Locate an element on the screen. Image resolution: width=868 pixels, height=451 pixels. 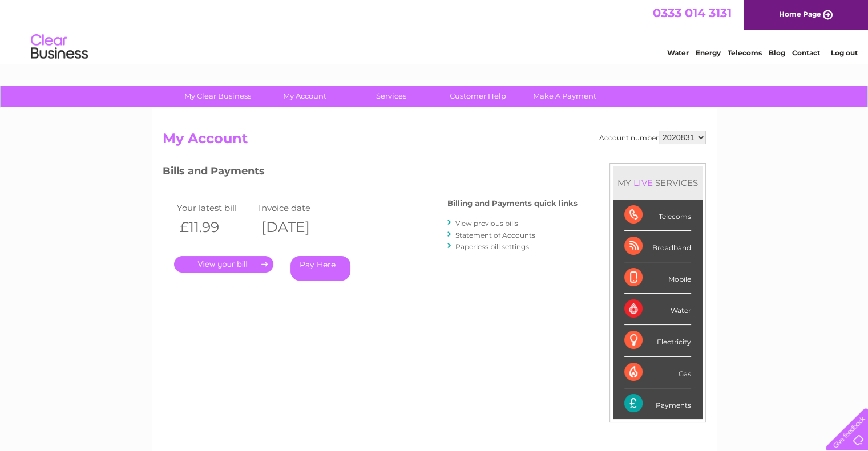
h2: My Account is located at coordinates (434, 142).